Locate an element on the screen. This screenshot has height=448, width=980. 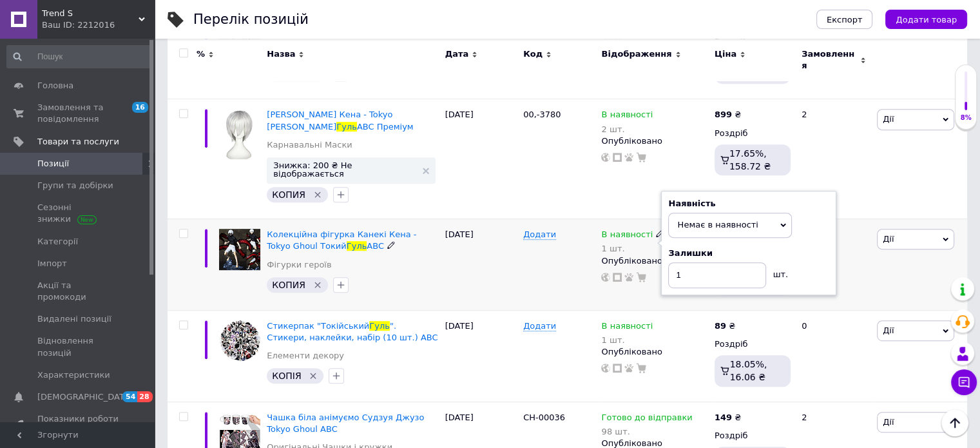
span: Відновлення позицій is located at coordinates (78, 348).